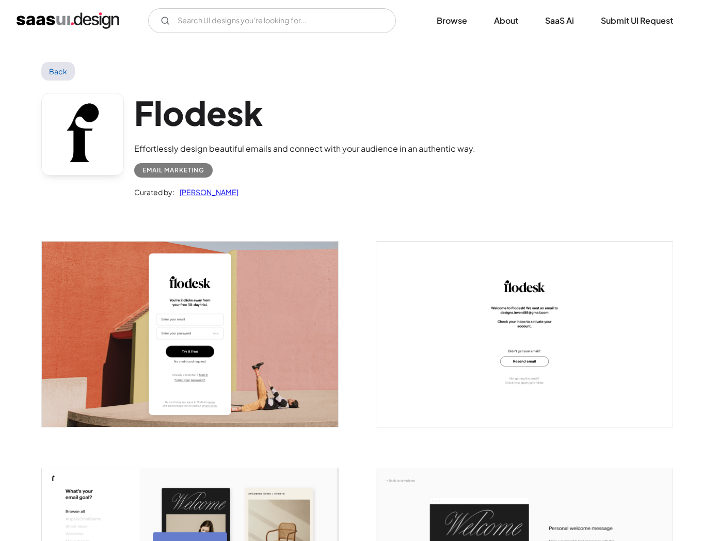 The width and height of the screenshot is (702, 541). I want to click on div: Curated by:, so click(154, 192).